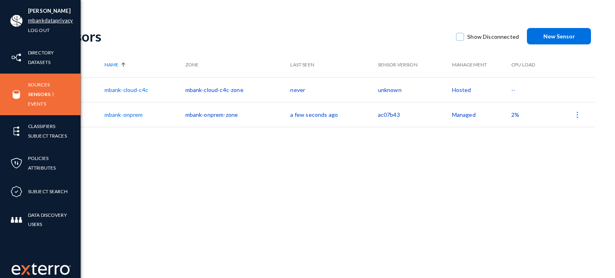  I want to click on img: icon-inventory.svg, so click(16, 58).